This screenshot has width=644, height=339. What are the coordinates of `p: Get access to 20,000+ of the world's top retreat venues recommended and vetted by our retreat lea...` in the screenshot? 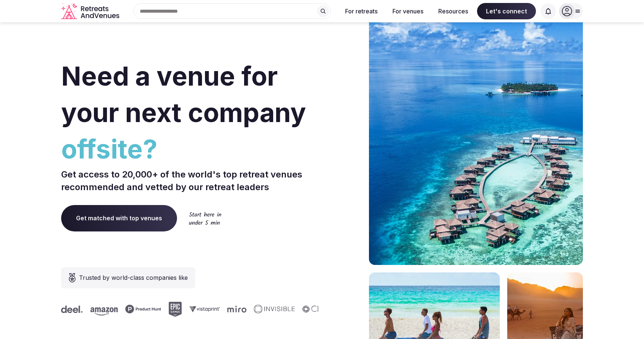 It's located at (190, 181).